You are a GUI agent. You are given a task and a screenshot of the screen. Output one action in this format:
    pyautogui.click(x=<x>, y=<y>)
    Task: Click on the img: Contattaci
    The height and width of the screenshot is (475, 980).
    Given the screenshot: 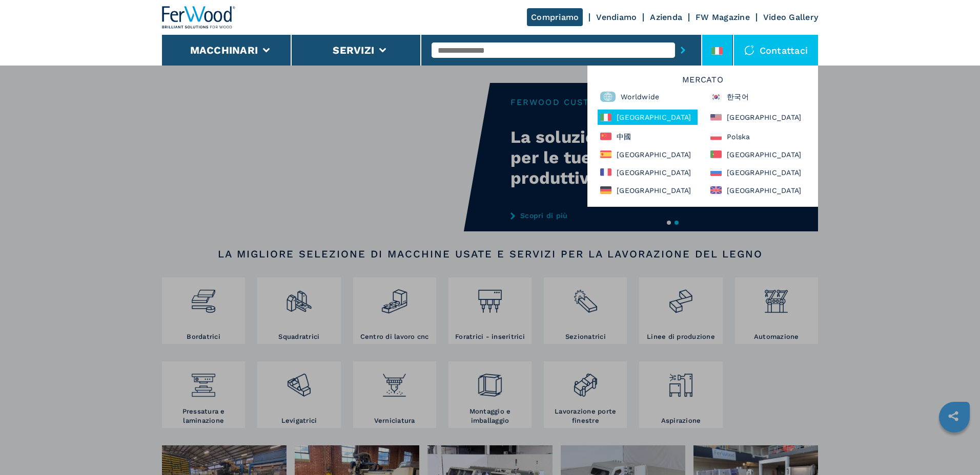 What is the action you would take?
    pyautogui.click(x=750, y=50)
    